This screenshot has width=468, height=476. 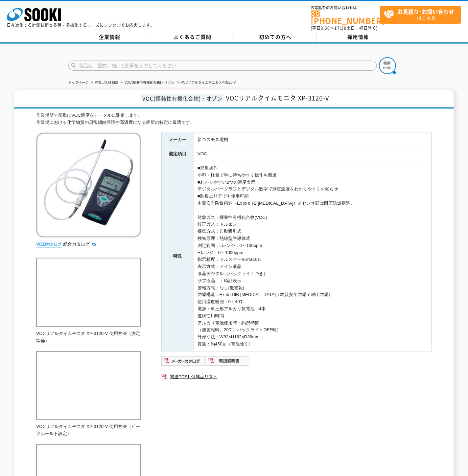 What do you see at coordinates (110, 37) in the screenshot?
I see `a: 企業情報` at bounding box center [110, 37].